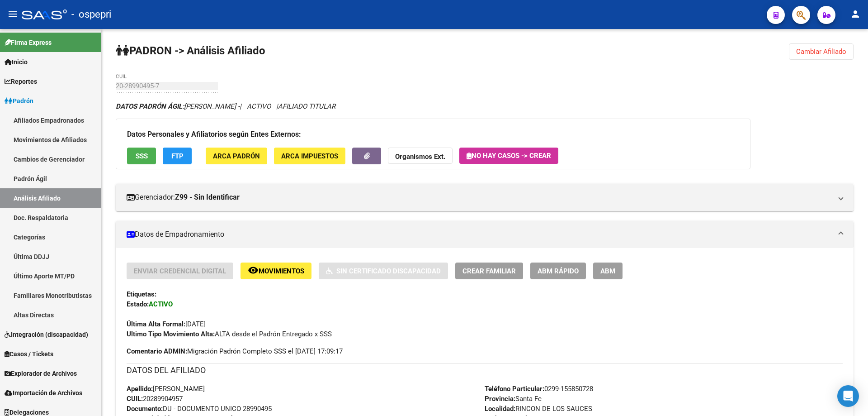 The image size is (868, 416). Describe the element at coordinates (236, 156) in the screenshot. I see `span: ARCA Padrón` at that location.